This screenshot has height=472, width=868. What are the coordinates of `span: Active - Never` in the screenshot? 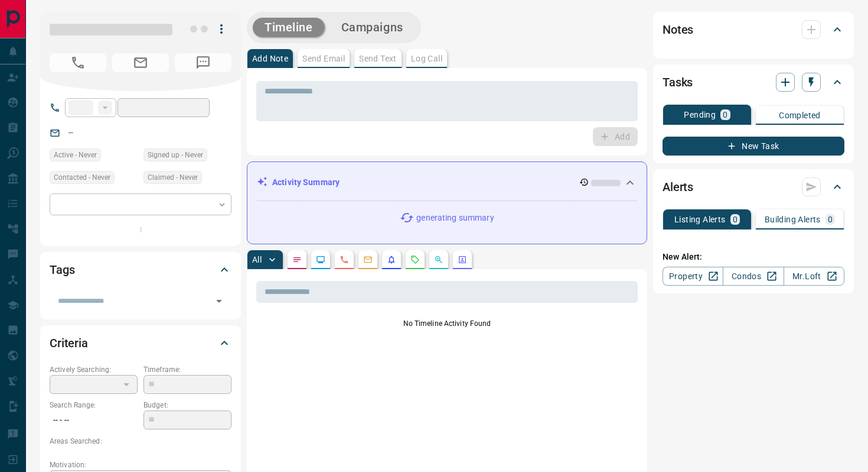 It's located at (75, 155).